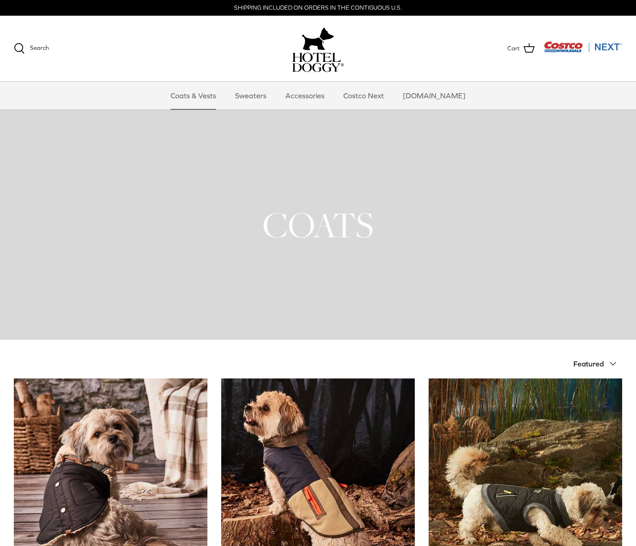  What do you see at coordinates (583, 47) in the screenshot?
I see `img: Costco Next` at bounding box center [583, 47].